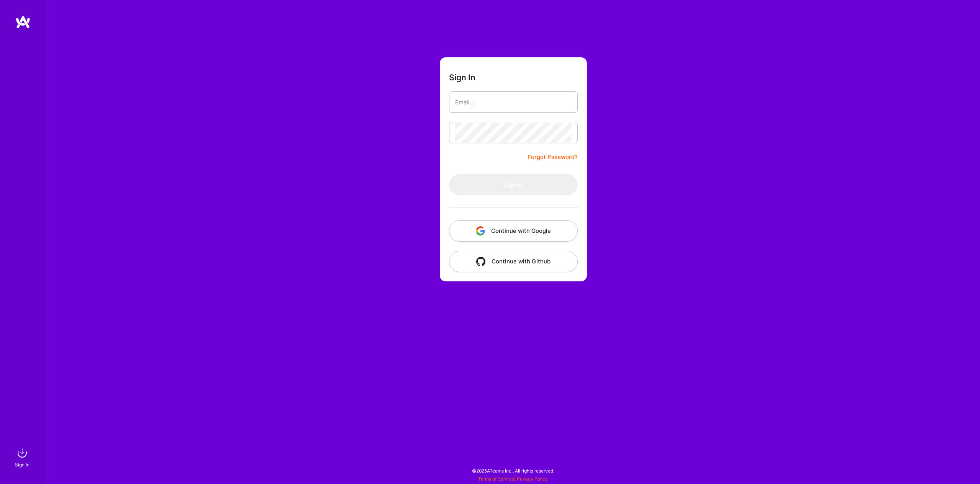 The image size is (980, 484). I want to click on a: sign inSign In, so click(23, 457).